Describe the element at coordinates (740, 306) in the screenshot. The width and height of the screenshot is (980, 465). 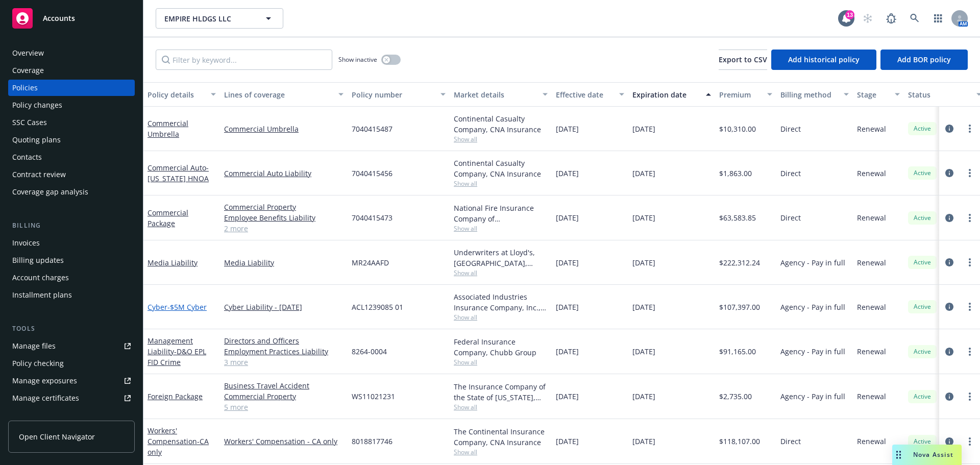
I see `span: $107,397.00` at that location.